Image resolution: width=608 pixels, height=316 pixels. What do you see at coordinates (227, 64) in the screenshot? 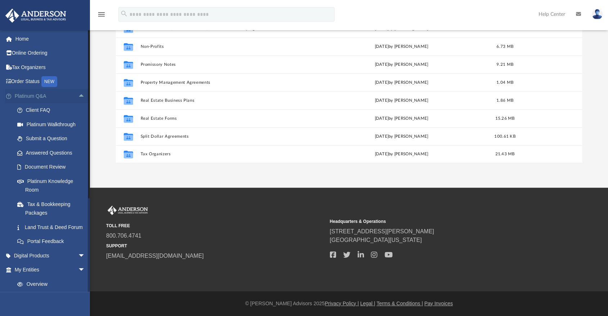
I see `button: Promissory Notes` at bounding box center [227, 64].